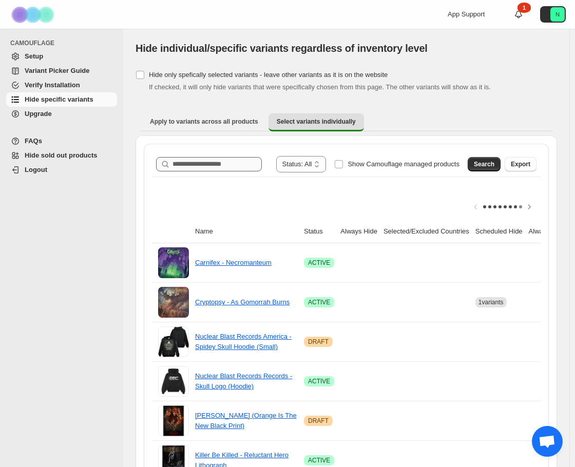  Describe the element at coordinates (62, 170) in the screenshot. I see `a: Logout` at that location.